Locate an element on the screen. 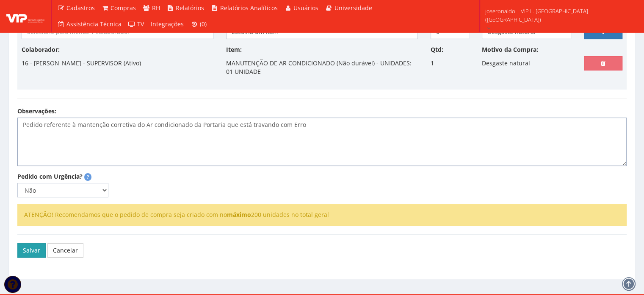 This screenshot has width=644, height=295. p: Desgaste natural is located at coordinates (506, 63).